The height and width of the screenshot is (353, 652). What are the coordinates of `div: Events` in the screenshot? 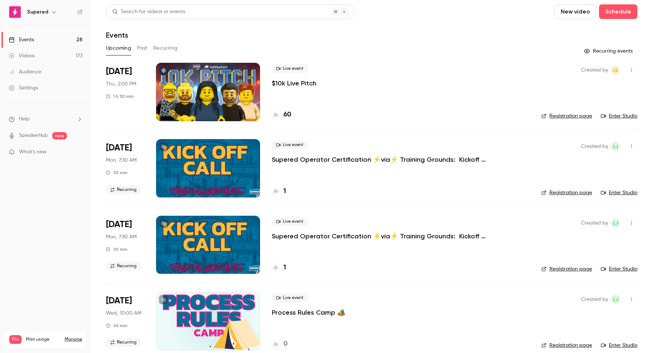 It's located at (21, 40).